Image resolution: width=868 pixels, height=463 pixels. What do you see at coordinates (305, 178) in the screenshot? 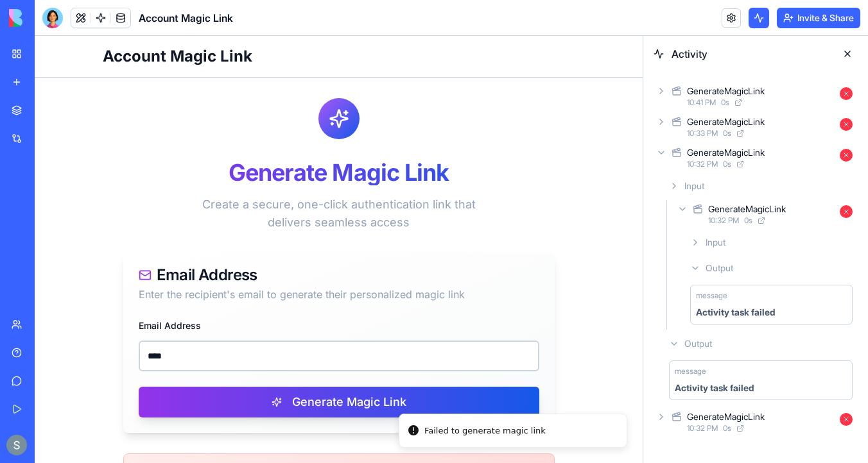
I see `p: Create a secure, one-click authentication link that delivers seamless access` at bounding box center [305, 178].